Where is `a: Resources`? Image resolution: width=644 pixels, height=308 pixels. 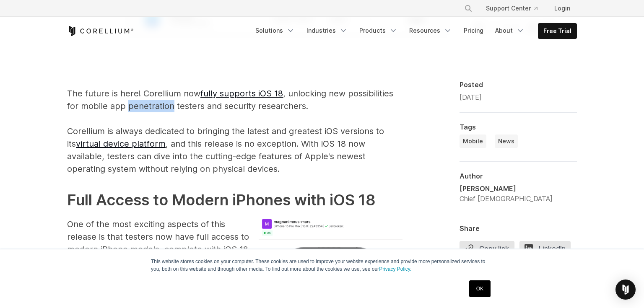
a: Resources is located at coordinates (431, 31).